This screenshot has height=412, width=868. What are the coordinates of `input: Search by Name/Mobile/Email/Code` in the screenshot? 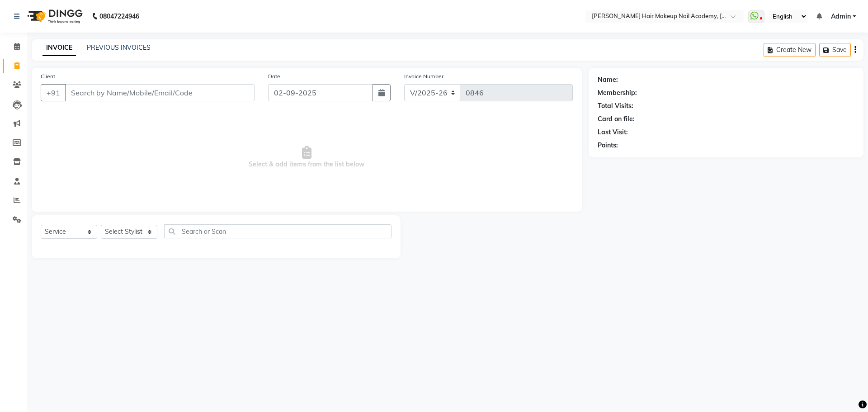 It's located at (160, 93).